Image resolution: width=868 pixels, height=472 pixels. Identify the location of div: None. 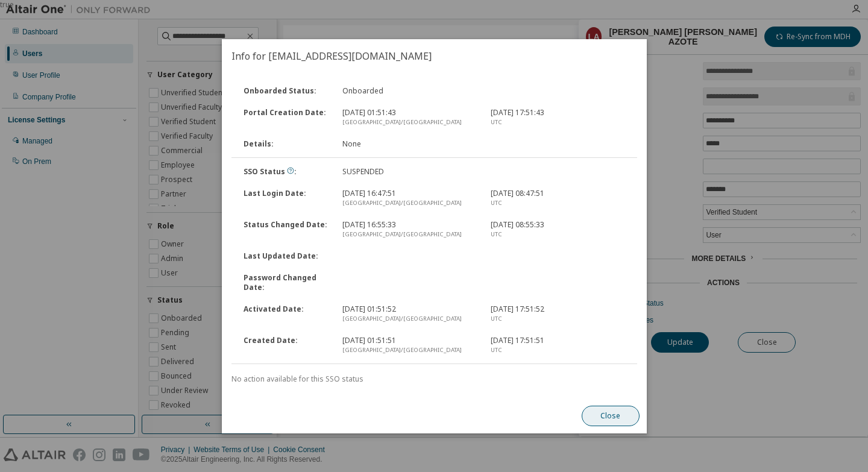
(409, 144).